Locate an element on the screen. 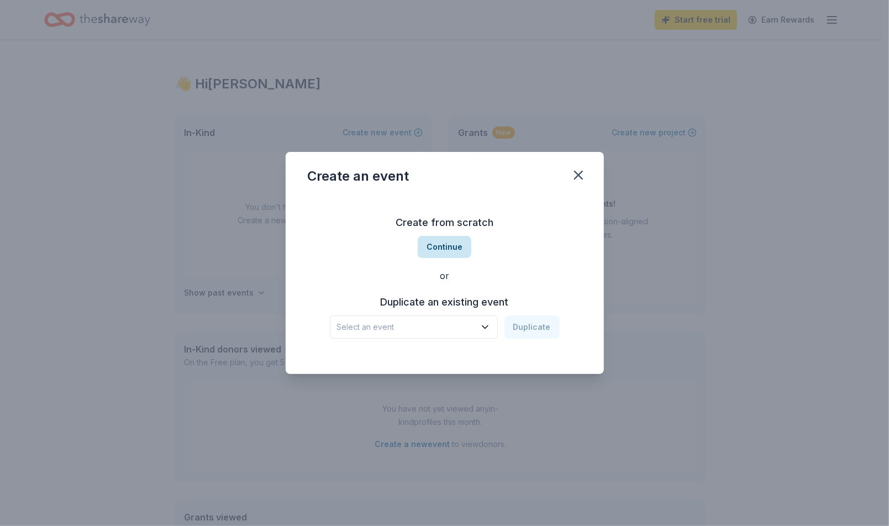 The width and height of the screenshot is (889, 526). div: or is located at coordinates (445, 276).